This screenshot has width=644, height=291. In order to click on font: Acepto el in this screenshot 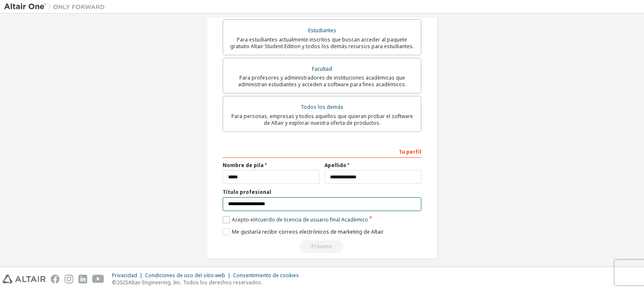, I will do `click(243, 219)`.